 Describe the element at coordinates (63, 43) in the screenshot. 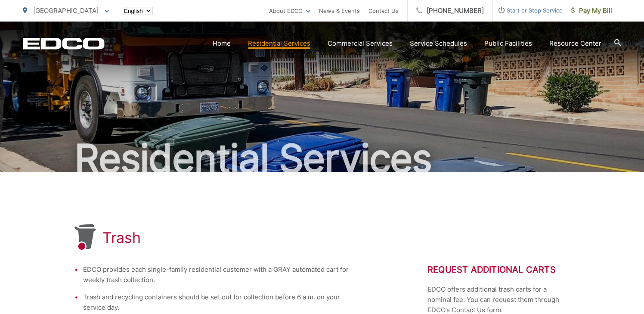

I see `a: EDCD logo. Return to the homepage.` at that location.